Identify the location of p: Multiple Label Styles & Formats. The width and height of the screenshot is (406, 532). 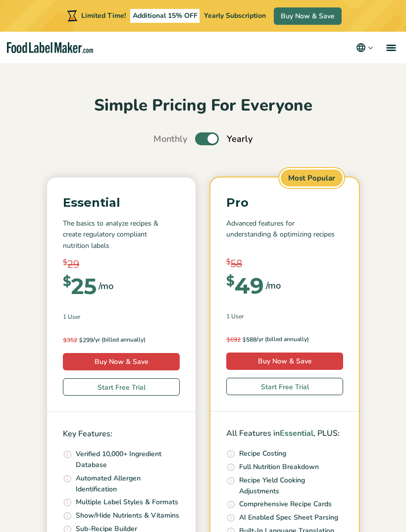
(126, 502).